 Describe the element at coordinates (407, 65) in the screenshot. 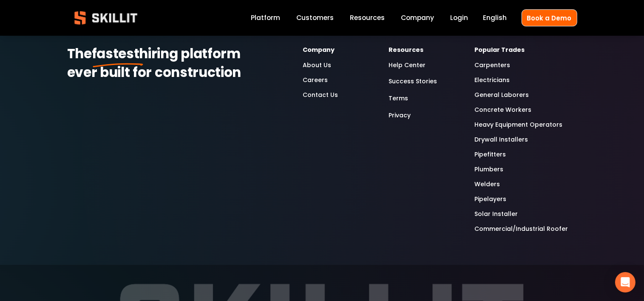

I see `a: Help Center` at that location.